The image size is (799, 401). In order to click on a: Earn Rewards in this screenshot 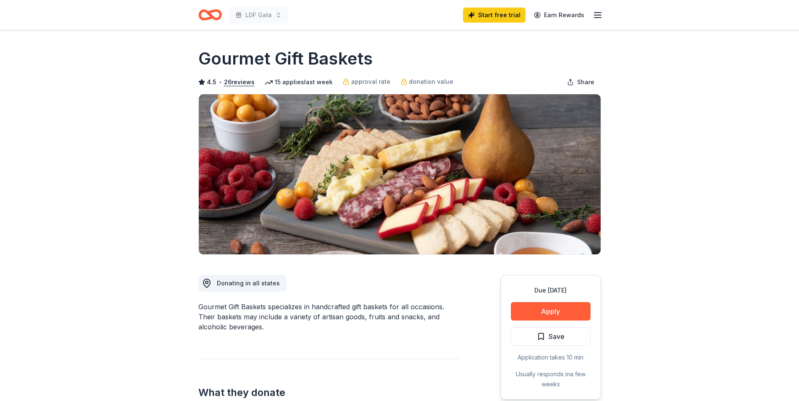, I will do `click(559, 15)`.